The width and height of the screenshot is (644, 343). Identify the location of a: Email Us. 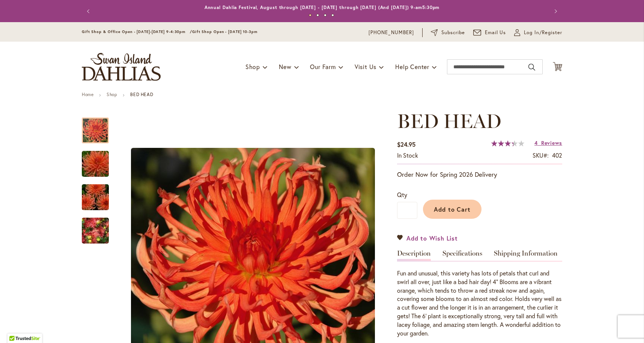
(490, 33).